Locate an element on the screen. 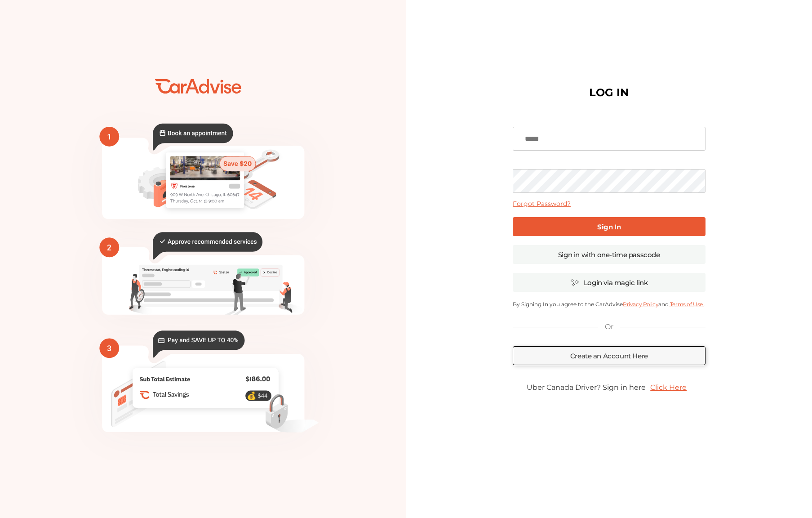 The height and width of the screenshot is (518, 812). a: Click Here is located at coordinates (668, 387).